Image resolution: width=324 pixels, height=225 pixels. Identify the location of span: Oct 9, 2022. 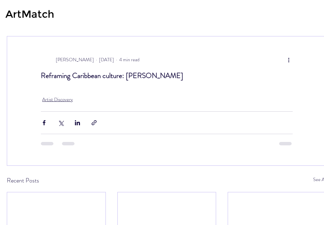
(107, 60).